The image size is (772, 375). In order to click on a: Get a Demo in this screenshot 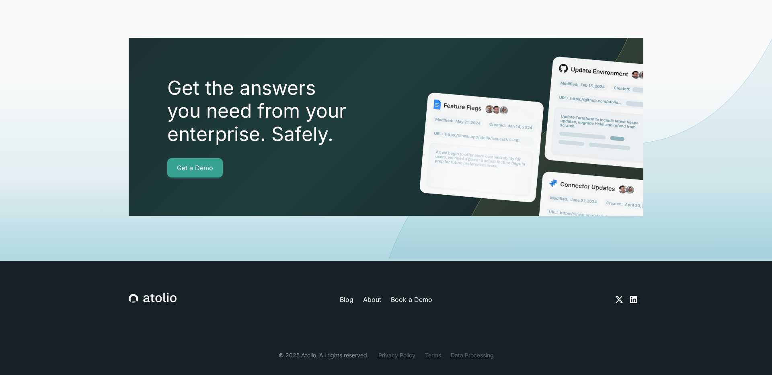, I will do `click(195, 168)`.